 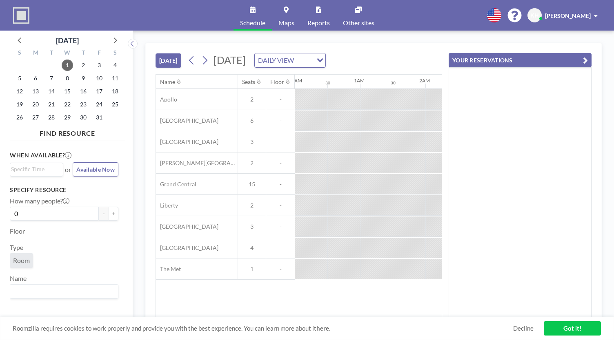 What do you see at coordinates (252, 184) in the screenshot?
I see `span: 15` at bounding box center [252, 184].